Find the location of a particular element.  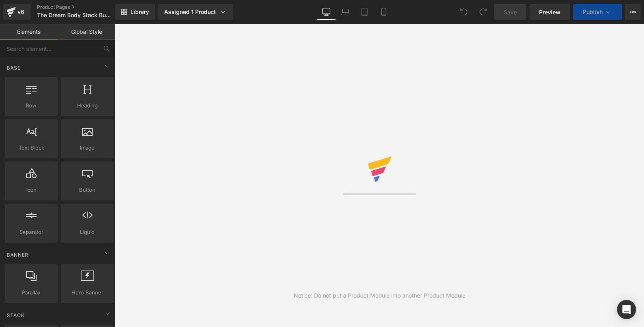

a: Desktop is located at coordinates (326, 12).